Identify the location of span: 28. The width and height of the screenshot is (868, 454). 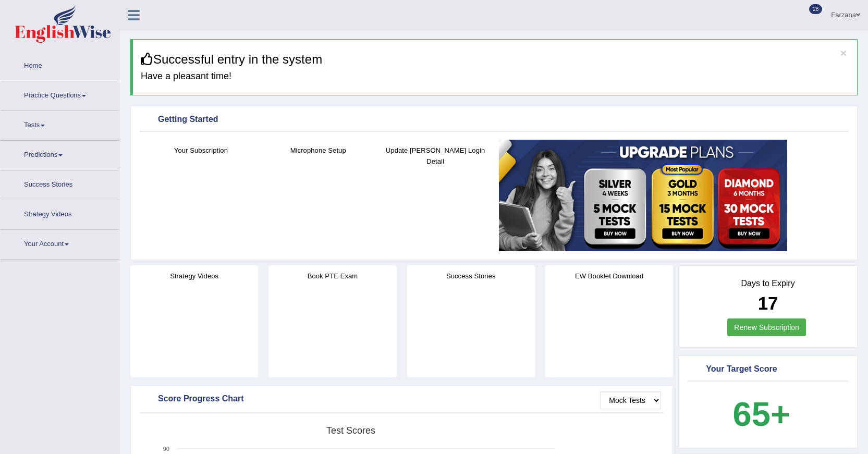
(816, 9).